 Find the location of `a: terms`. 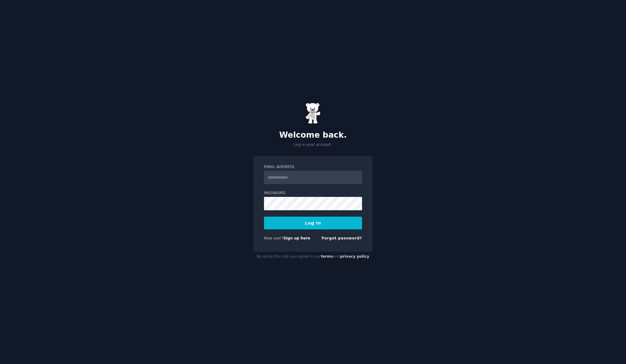

a: terms is located at coordinates (327, 257).